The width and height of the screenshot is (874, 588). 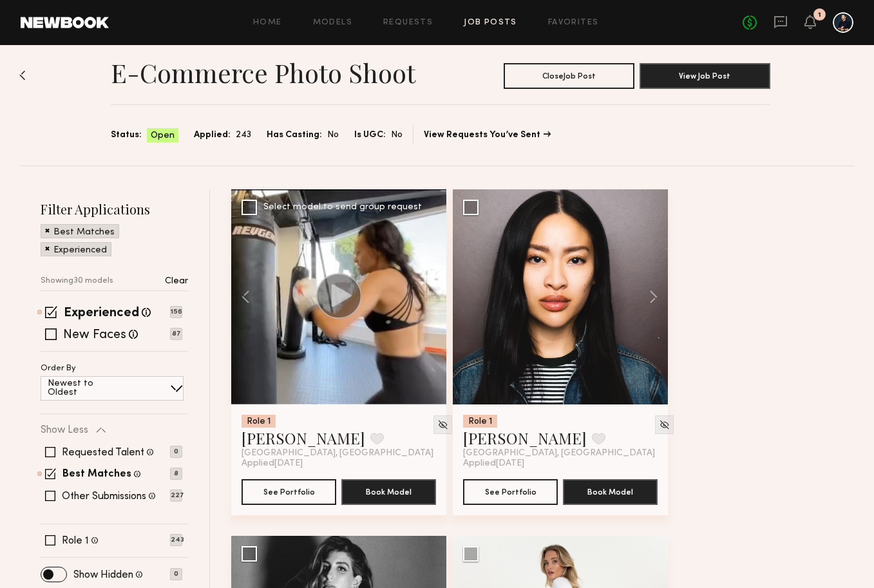 I want to click on label: Show Hidden, so click(x=103, y=575).